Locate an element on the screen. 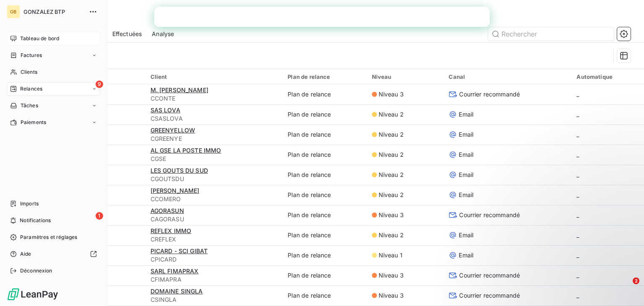  span: CSINGLA is located at coordinates (214, 300).